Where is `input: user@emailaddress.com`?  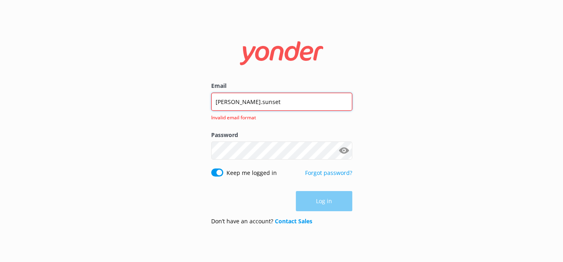
input: user@emailaddress.com is located at coordinates (282, 102).